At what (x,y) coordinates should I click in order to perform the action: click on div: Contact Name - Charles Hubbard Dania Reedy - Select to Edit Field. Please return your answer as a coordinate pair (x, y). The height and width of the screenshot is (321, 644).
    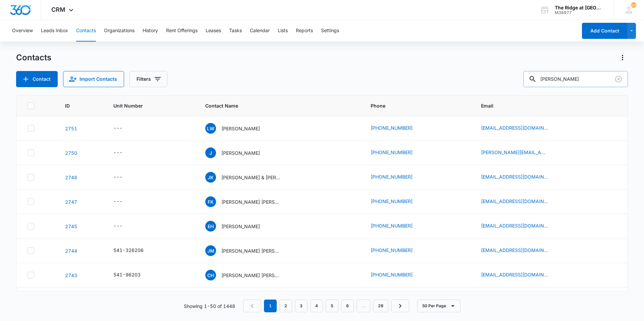
    Looking at the image, I should click on (249, 275).